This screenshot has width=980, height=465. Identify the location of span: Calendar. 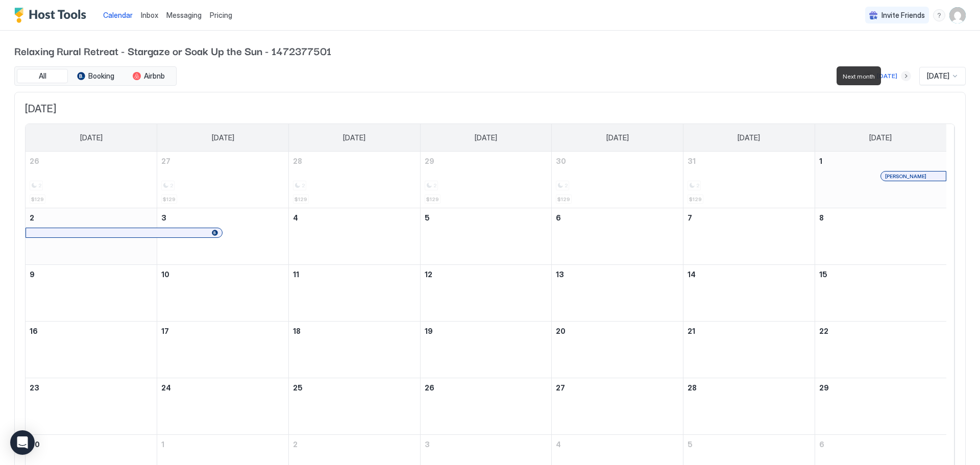
(118, 14).